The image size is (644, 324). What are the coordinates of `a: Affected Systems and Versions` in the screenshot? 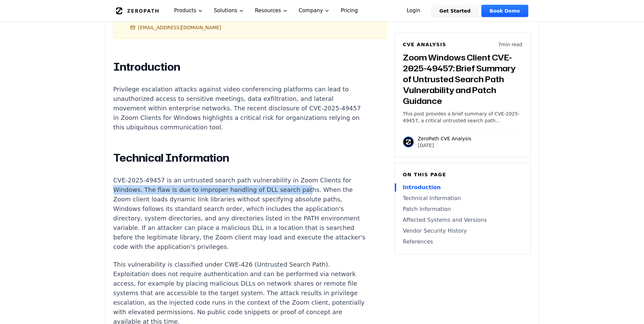 It's located at (463, 220).